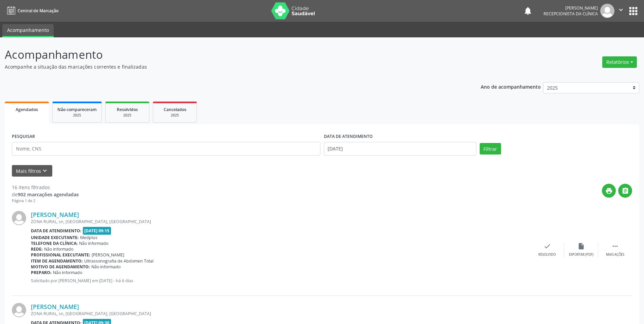 The width and height of the screenshot is (644, 324). Describe the element at coordinates (45, 187) in the screenshot. I see `div: 16 itens filtrados` at that location.